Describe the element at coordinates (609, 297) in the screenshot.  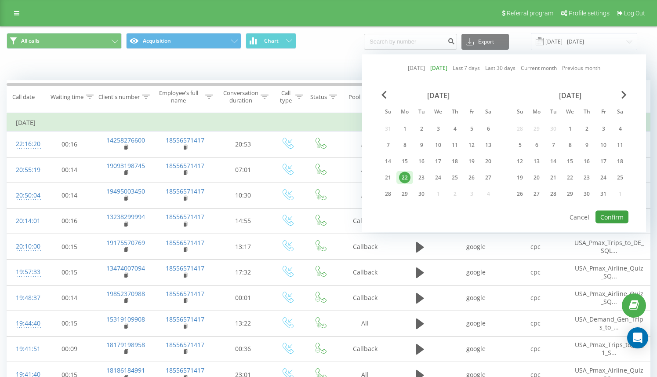
I see `span: USA_Pmax_Airline_Quiz_SQ...` at that location.